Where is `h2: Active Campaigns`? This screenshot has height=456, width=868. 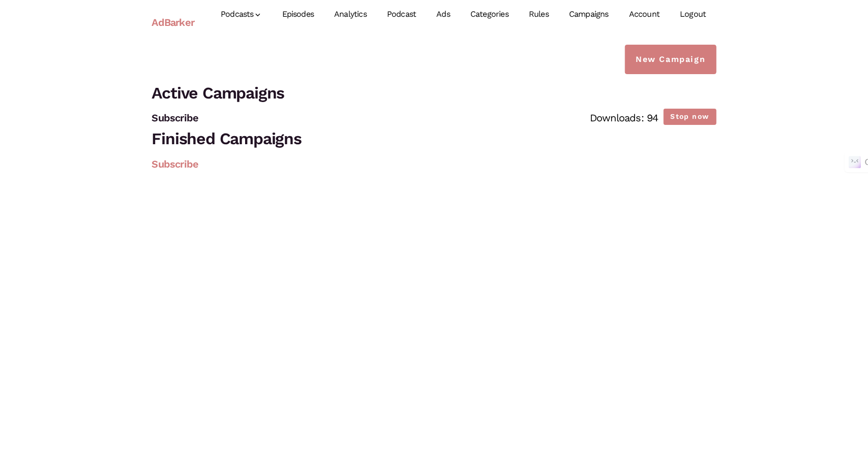 h2: Active Campaigns is located at coordinates (434, 93).